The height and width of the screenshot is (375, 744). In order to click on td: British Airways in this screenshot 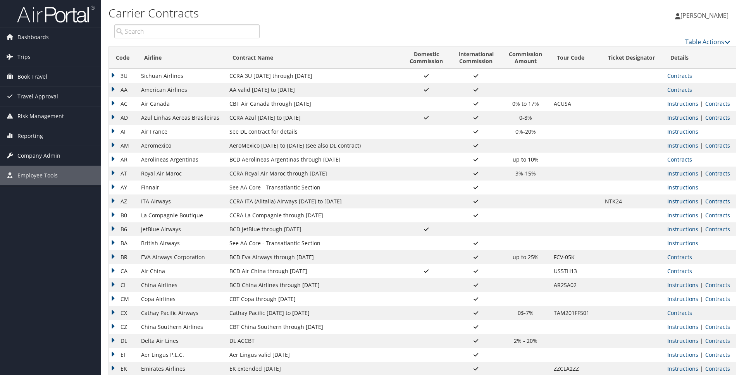, I will do `click(181, 243)`.